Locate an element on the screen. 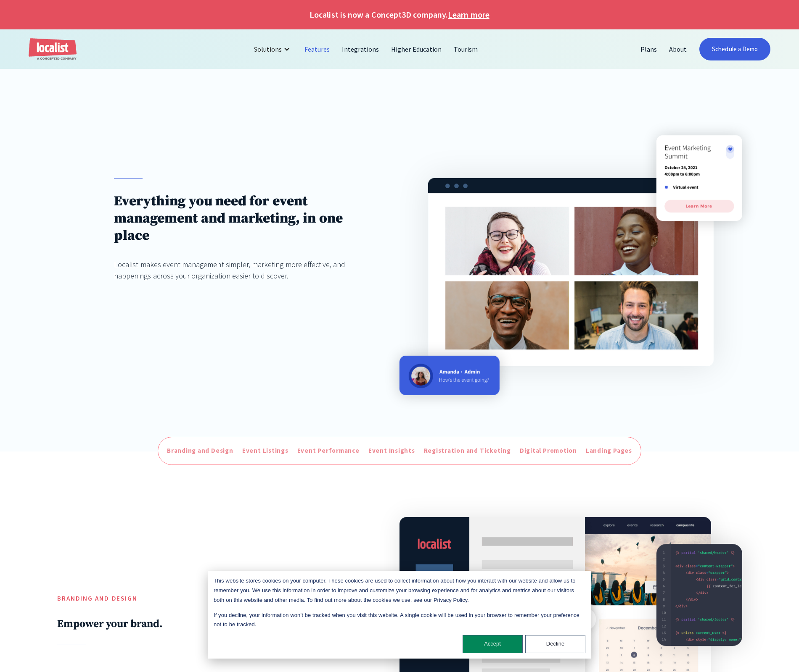 The image size is (799, 672). div: Digital Promotion is located at coordinates (548, 451).